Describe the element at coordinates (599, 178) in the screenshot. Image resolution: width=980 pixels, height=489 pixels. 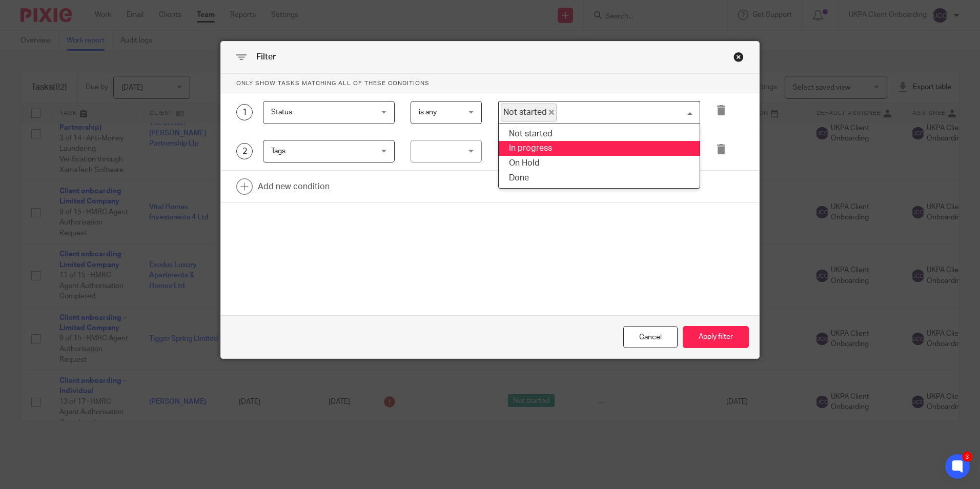
I see `li: Done` at that location.